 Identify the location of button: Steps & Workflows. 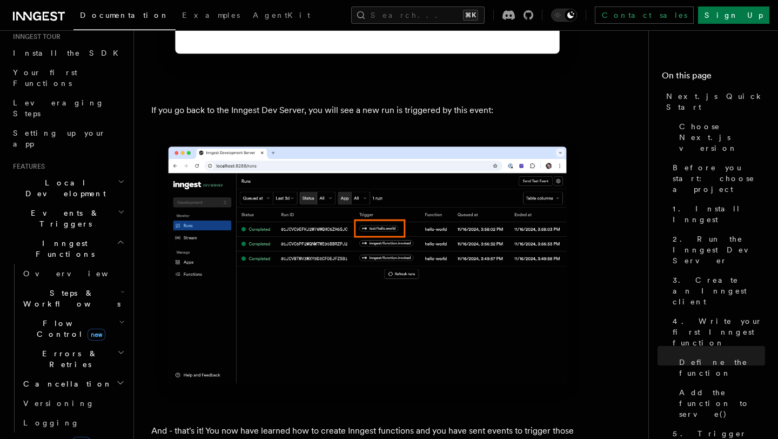
(73, 298).